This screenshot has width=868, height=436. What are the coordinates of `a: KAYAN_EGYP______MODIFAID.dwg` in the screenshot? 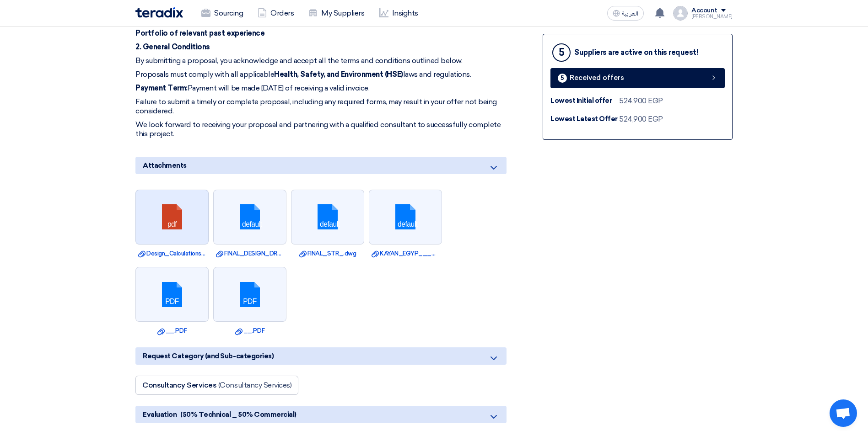 It's located at (406, 254).